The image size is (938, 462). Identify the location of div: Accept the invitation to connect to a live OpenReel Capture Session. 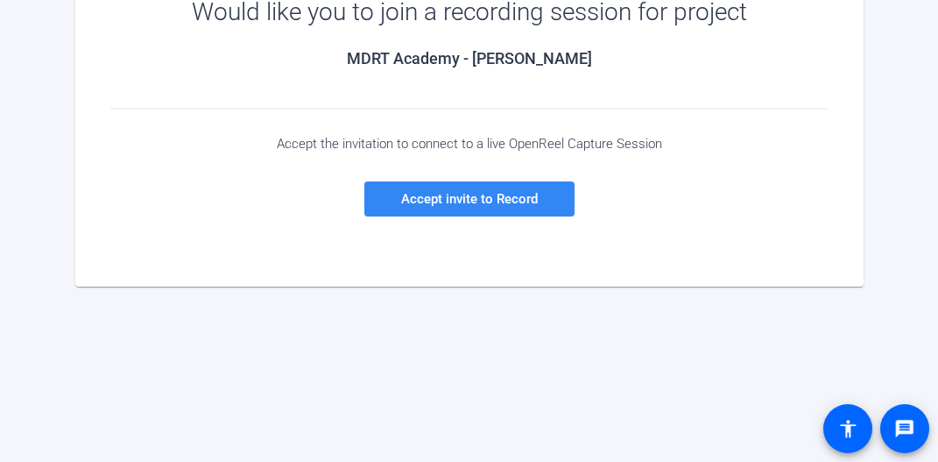
(469, 144).